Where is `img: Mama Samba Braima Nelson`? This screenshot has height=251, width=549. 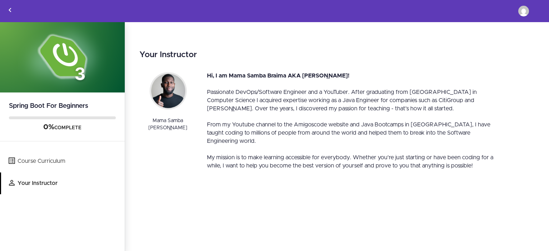
img: Mama Samba Braima Nelson is located at coordinates (168, 91).